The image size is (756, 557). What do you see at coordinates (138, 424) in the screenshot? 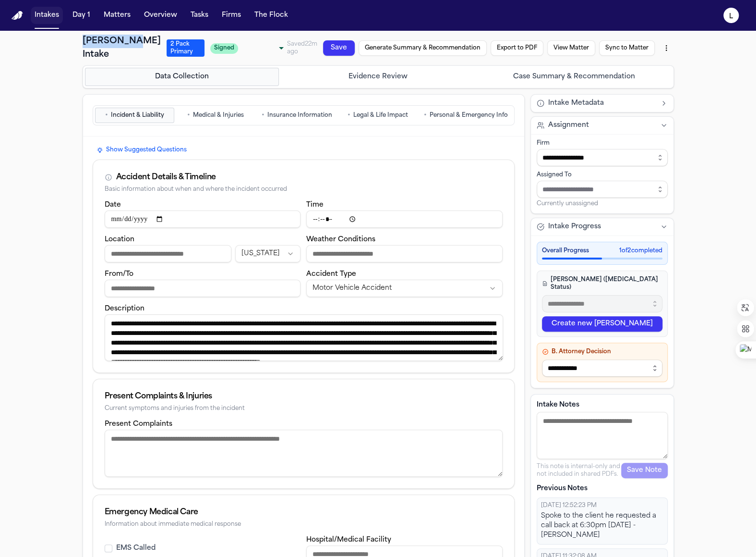
I see `label: Present Complaints` at bounding box center [138, 424].